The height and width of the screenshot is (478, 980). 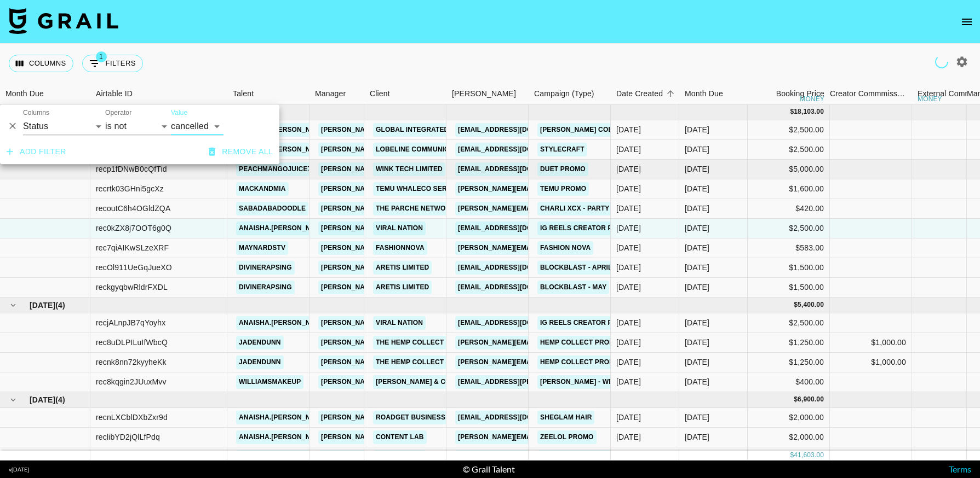 What do you see at coordinates (628, 149) in the screenshot?
I see `div: 11/03/2025` at bounding box center [628, 149].